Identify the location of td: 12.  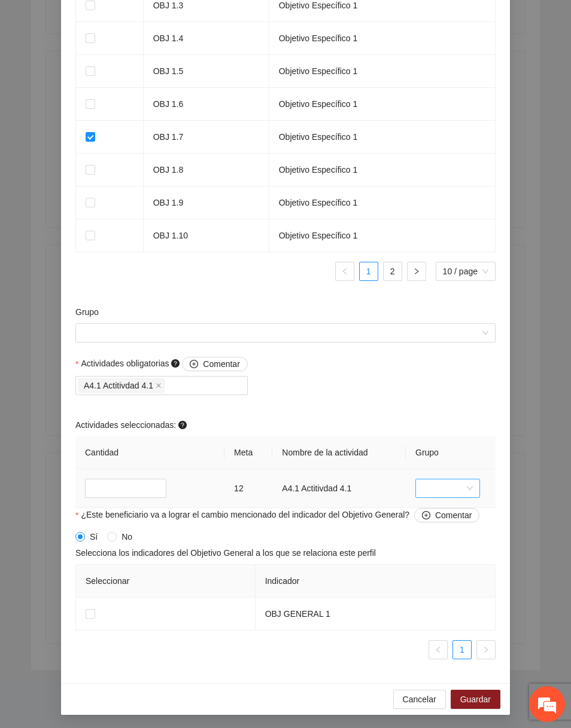
(248, 489).